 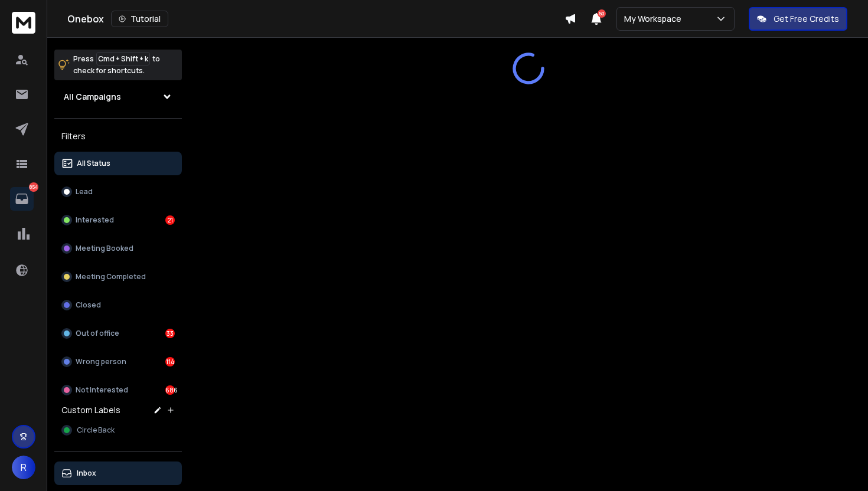 What do you see at coordinates (116, 65) in the screenshot?
I see `p: Press to check for shortcuts.` at bounding box center [116, 65].